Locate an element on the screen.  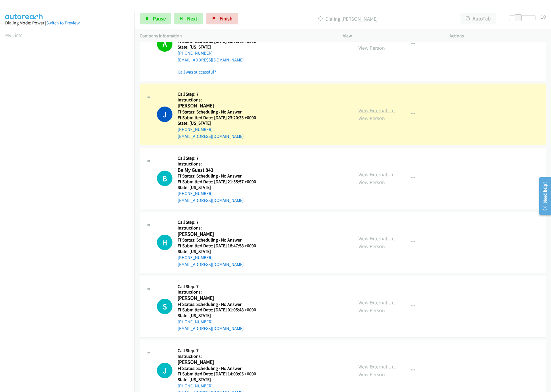
span: Pause is located at coordinates (159, 18).